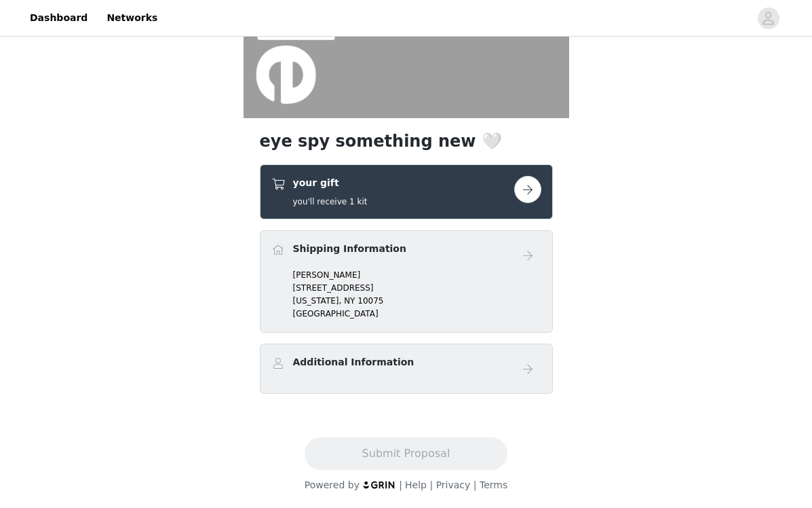 The image size is (812, 508). What do you see at coordinates (493, 484) in the screenshot?
I see `a: Terms` at bounding box center [493, 484].